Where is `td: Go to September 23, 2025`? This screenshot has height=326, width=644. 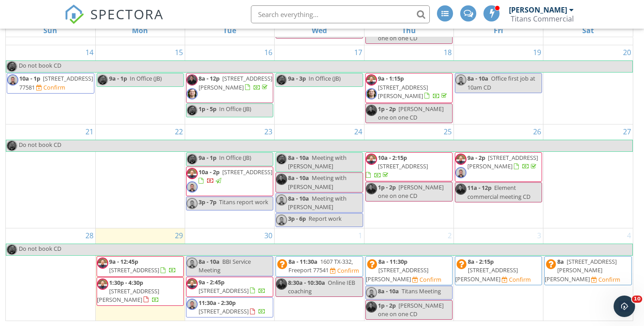 td: Go to September 23, 2025 is located at coordinates (230, 176).